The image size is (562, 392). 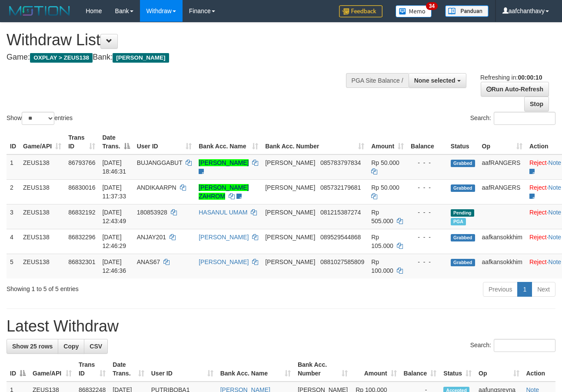 I want to click on a: Stop, so click(x=537, y=104).